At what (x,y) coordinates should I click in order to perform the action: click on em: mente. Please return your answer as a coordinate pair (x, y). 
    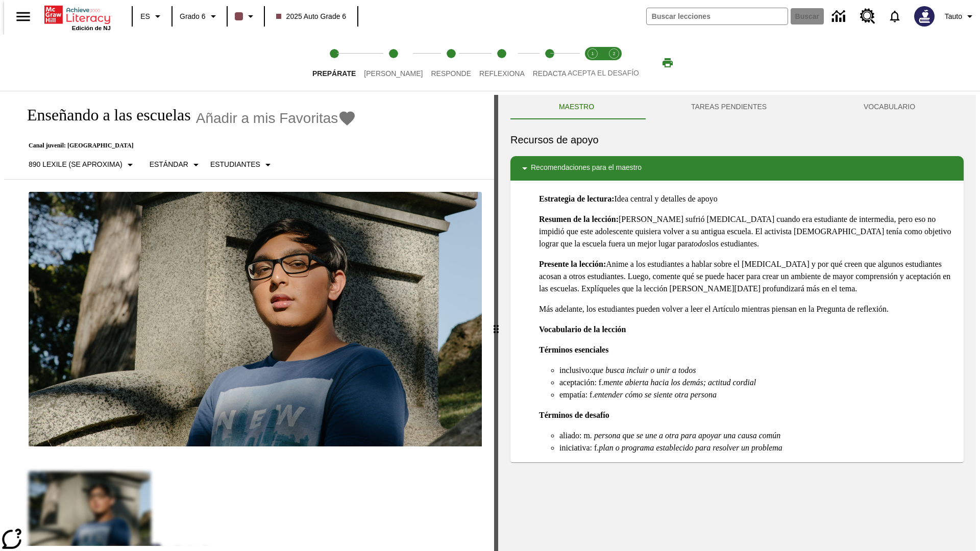
    Looking at the image, I should click on (613, 382).